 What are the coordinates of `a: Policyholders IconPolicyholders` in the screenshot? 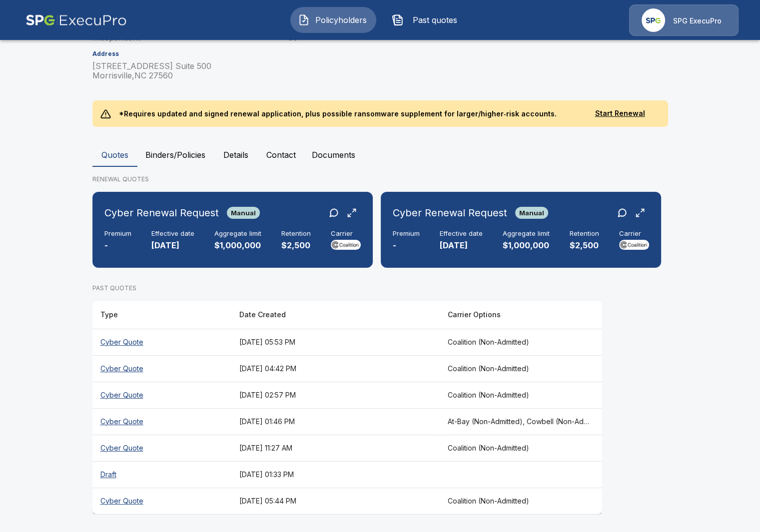 It's located at (333, 20).